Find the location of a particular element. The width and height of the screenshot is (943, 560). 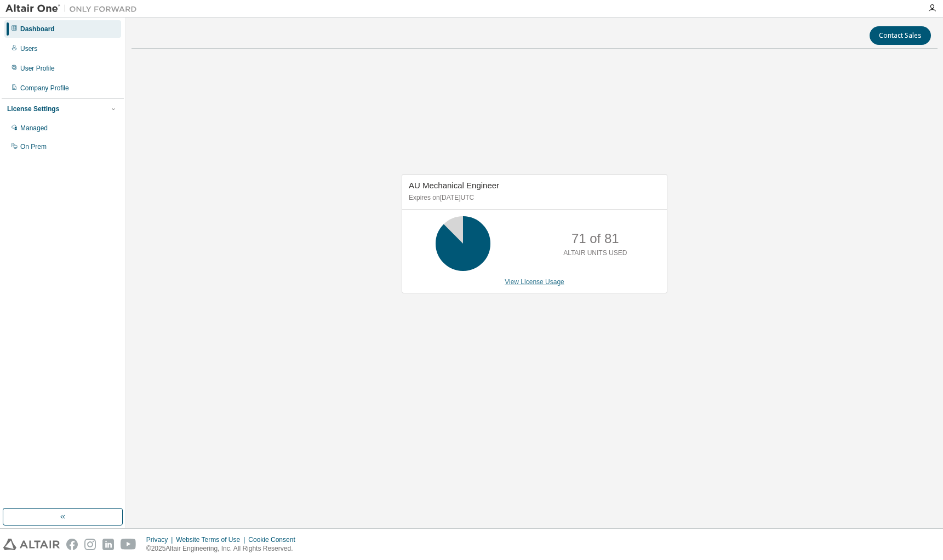

p: 71 of 81 is located at coordinates (595, 239).